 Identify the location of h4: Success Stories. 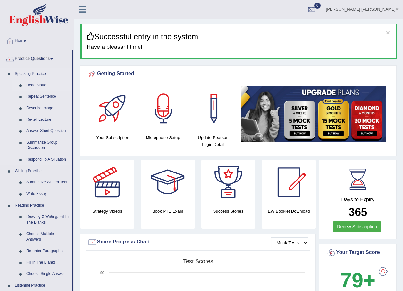
(229, 211).